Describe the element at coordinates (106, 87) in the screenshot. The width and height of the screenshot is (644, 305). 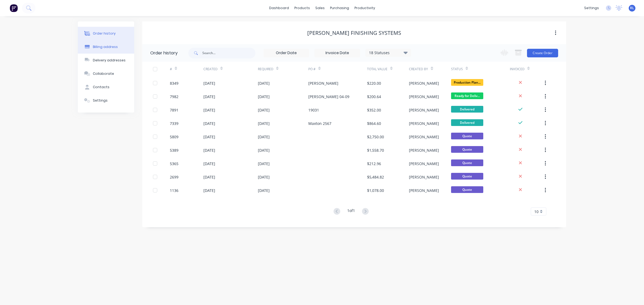
I see `button: Contacts` at that location.